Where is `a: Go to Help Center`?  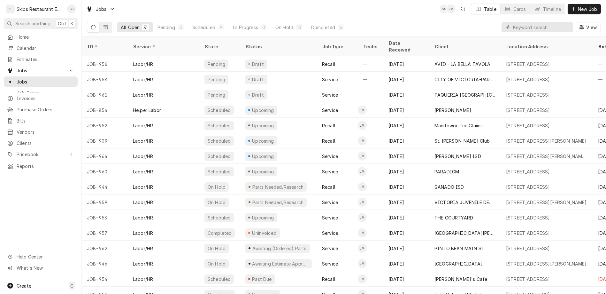
a: Go to Help Center is located at coordinates (41, 256).